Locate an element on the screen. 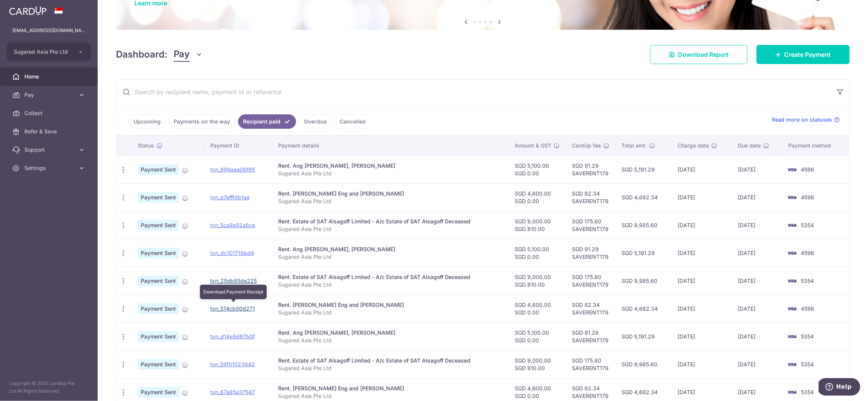  a: txn_999aea06f95 is located at coordinates (232, 169).